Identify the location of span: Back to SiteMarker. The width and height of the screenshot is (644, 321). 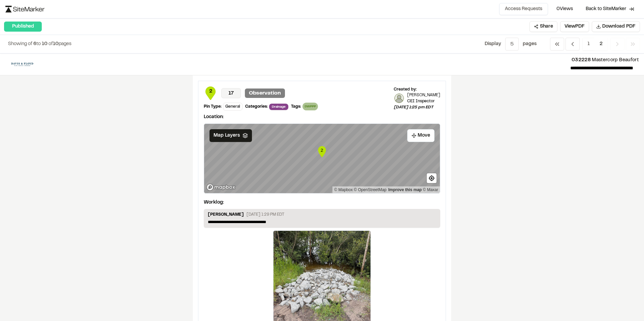
(606, 9).